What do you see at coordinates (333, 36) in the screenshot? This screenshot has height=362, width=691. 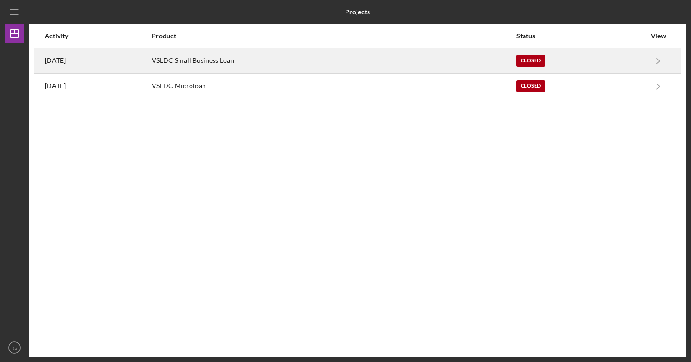 I see `div: Product` at bounding box center [333, 36].